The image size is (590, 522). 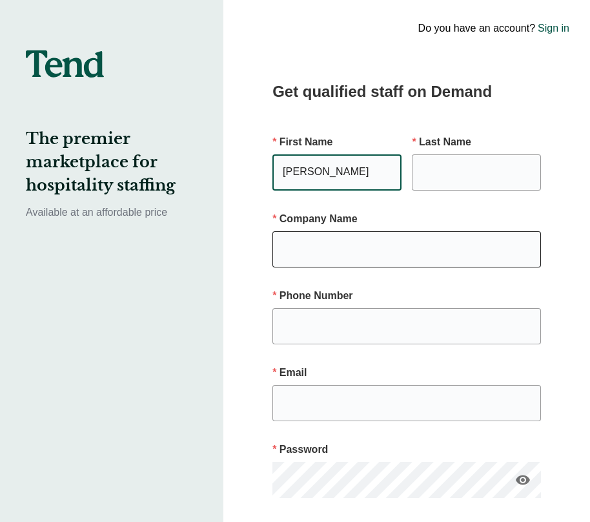 What do you see at coordinates (523, 480) in the screenshot?
I see `i: visibility` at bounding box center [523, 480].